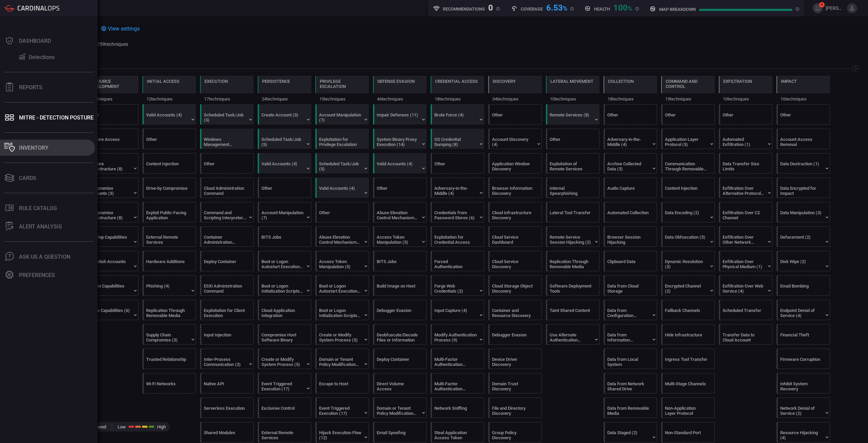 The height and width of the screenshot is (443, 868). What do you see at coordinates (225, 191) in the screenshot?
I see `div: Cloud Administration Command` at bounding box center [225, 191].